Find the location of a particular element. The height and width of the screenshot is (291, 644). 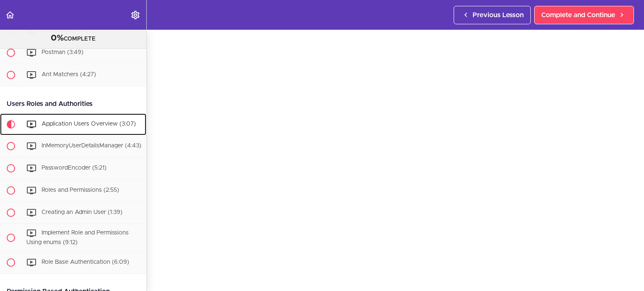

span: Roles and Permissions (2:55) is located at coordinates (80, 190).